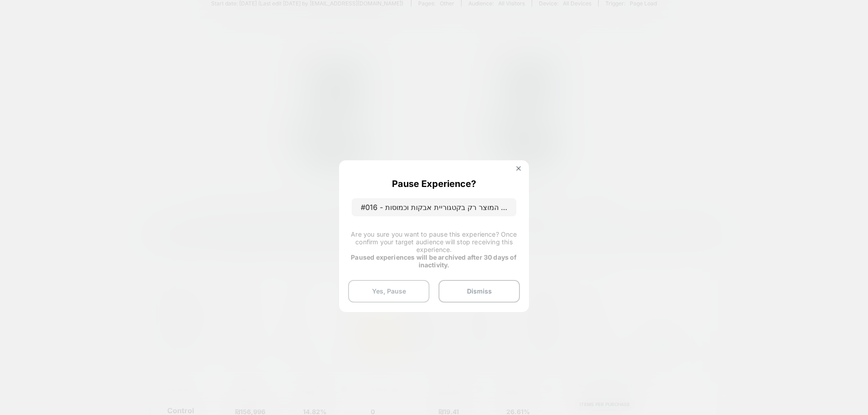 This screenshot has width=868, height=415. Describe the element at coordinates (434, 241) in the screenshot. I see `span: Are you sure you want to pause this experience? Once confirm your target audience will stop recei...` at that location.